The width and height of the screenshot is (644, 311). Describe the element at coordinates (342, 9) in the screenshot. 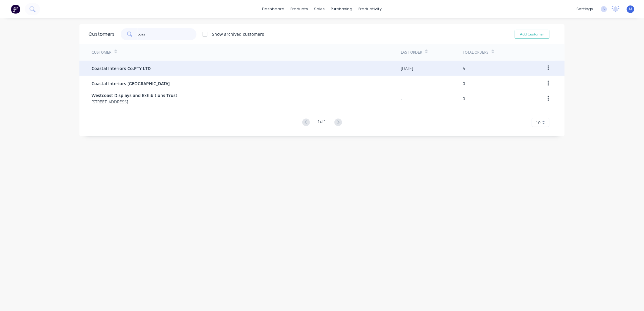

I see `div: purchasing` at that location.